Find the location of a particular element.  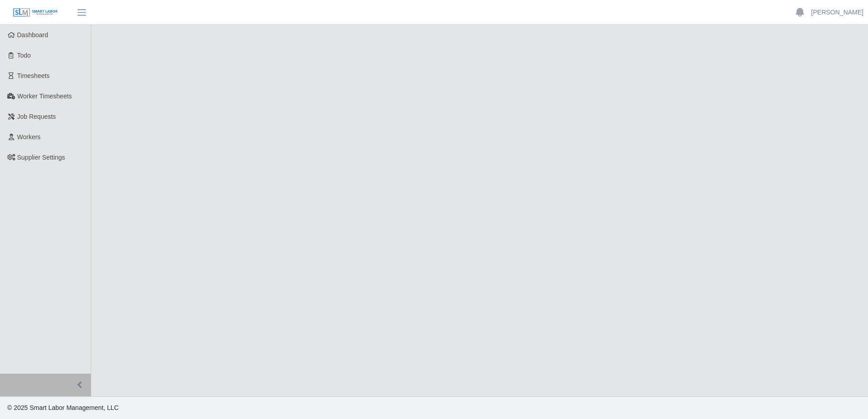

span: Job Requests is located at coordinates (37, 117).